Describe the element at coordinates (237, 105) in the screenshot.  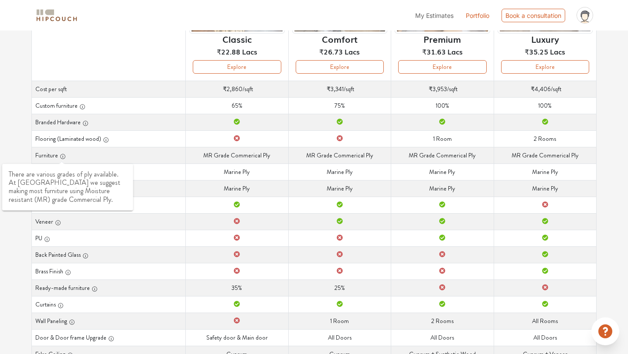
I see `td: 65%` at that location.